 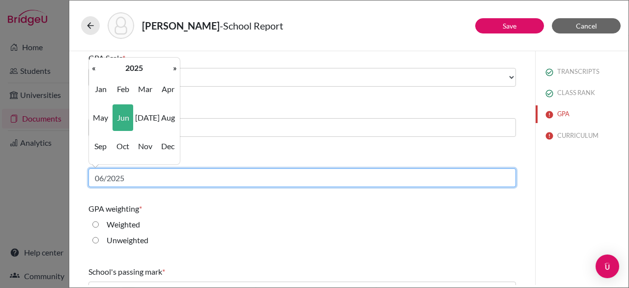 I want to click on span: Apr, so click(x=168, y=89).